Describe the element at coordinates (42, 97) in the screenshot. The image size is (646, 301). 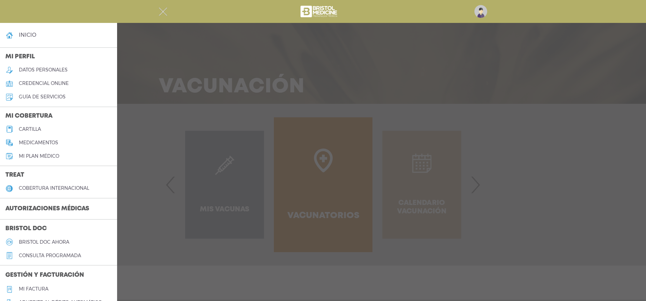
I see `h5: guía de servicios` at that location.